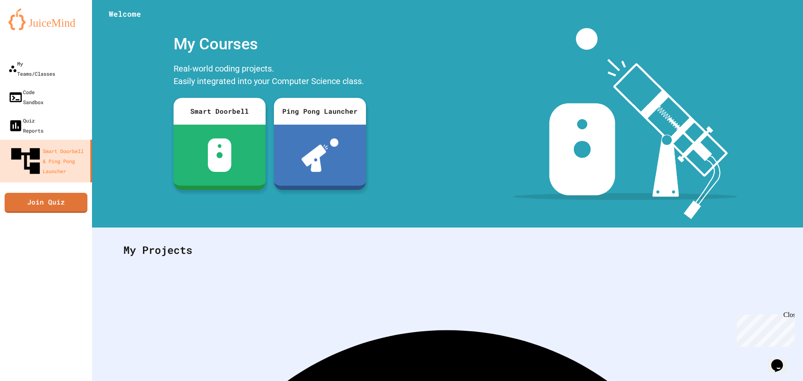 This screenshot has width=803, height=381. What do you see at coordinates (625, 123) in the screenshot?
I see `img: banner-image-my-projects.png` at bounding box center [625, 123].